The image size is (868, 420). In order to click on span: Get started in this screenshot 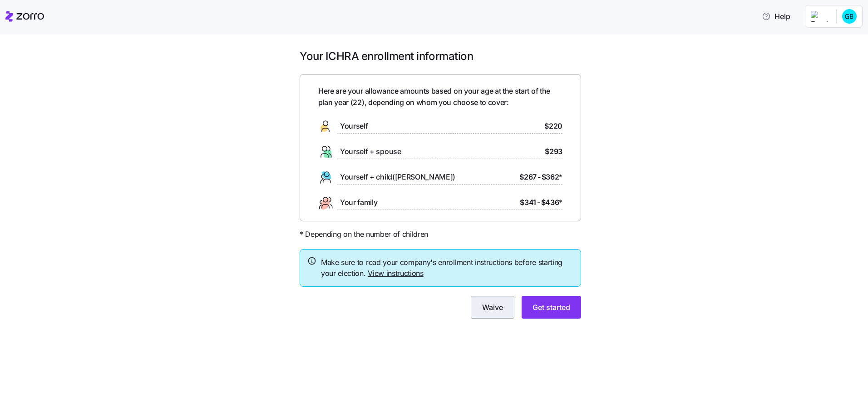, I will do `click(551, 307)`.